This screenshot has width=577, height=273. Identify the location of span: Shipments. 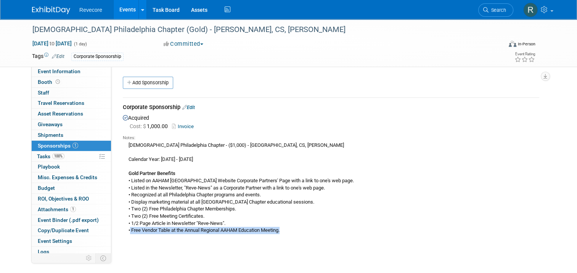
(50, 135).